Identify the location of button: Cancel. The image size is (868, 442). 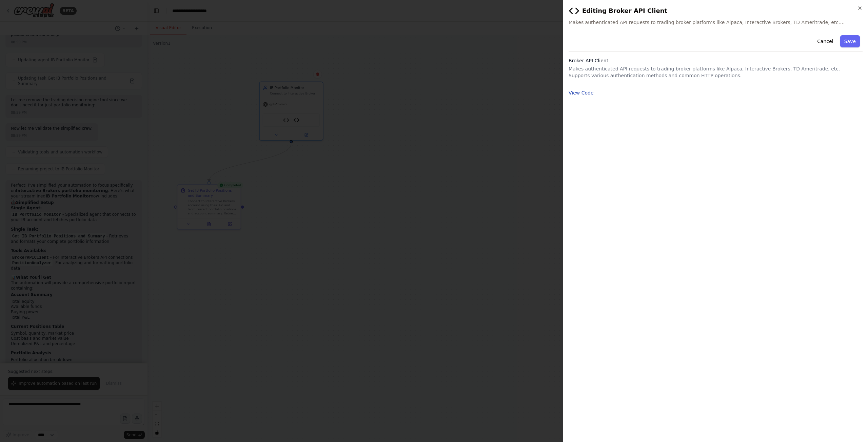
(825, 42).